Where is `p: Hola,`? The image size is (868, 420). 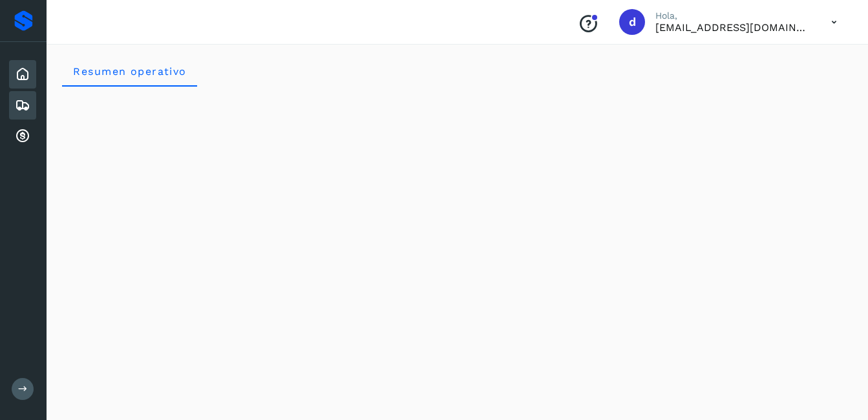
p: Hola, is located at coordinates (733, 16).